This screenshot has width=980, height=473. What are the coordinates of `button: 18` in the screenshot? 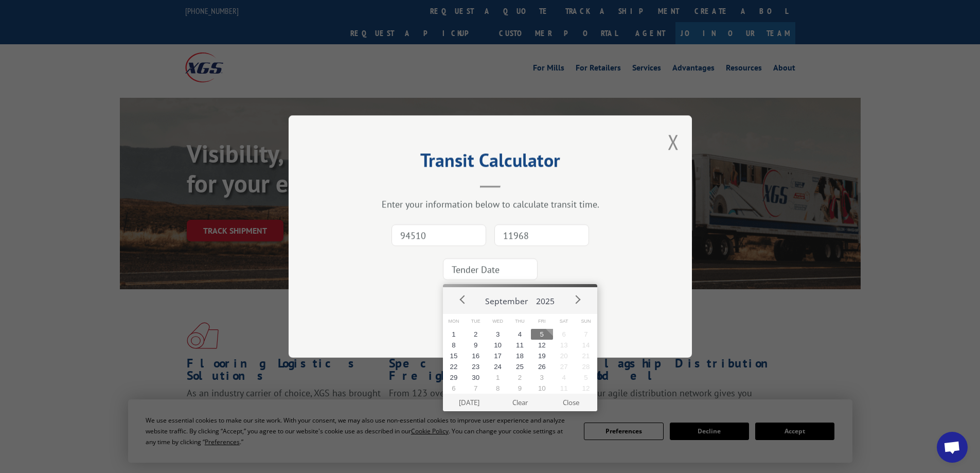 It's located at (519, 356).